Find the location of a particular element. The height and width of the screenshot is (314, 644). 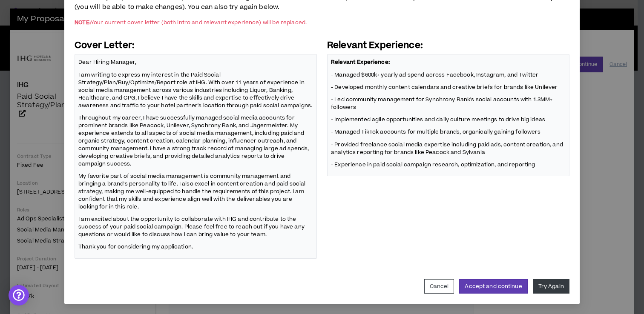

p: - Managed TikTok accounts for multiple brands, organically gaining followers is located at coordinates (448, 132).